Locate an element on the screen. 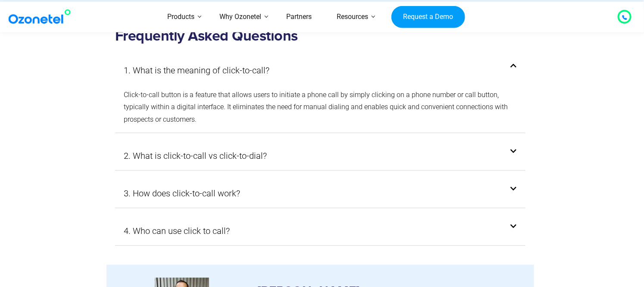  a: Resources is located at coordinates (352, 17).